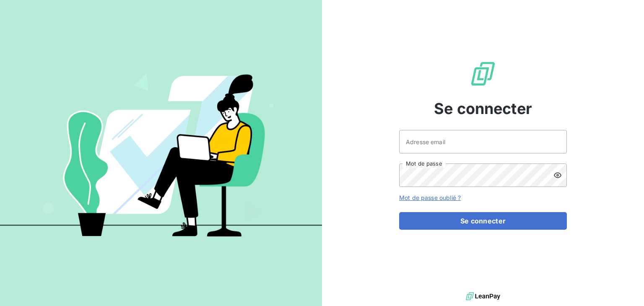  I want to click on a: Mot de passe oublié ?, so click(430, 197).